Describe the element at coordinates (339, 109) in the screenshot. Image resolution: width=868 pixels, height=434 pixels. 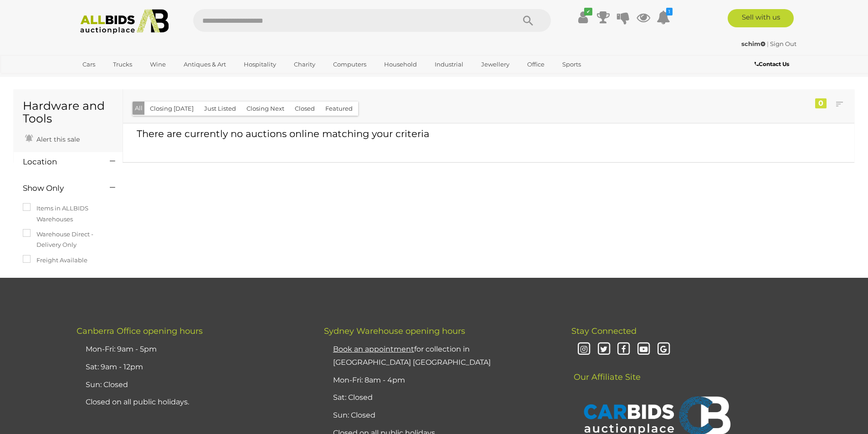
I see `button: Featured` at that location.